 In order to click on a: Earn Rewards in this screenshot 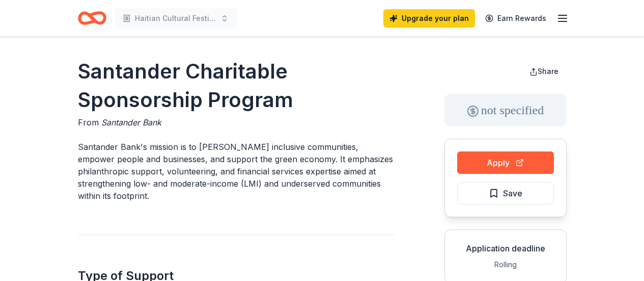, I will do `click(516, 18)`.